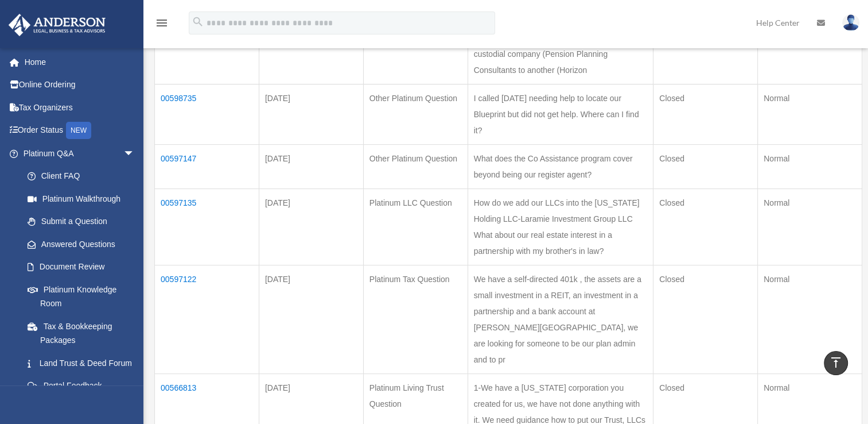 The image size is (868, 424). Describe the element at coordinates (81, 363) in the screenshot. I see `a: Land Trust & Deed Forum` at that location.